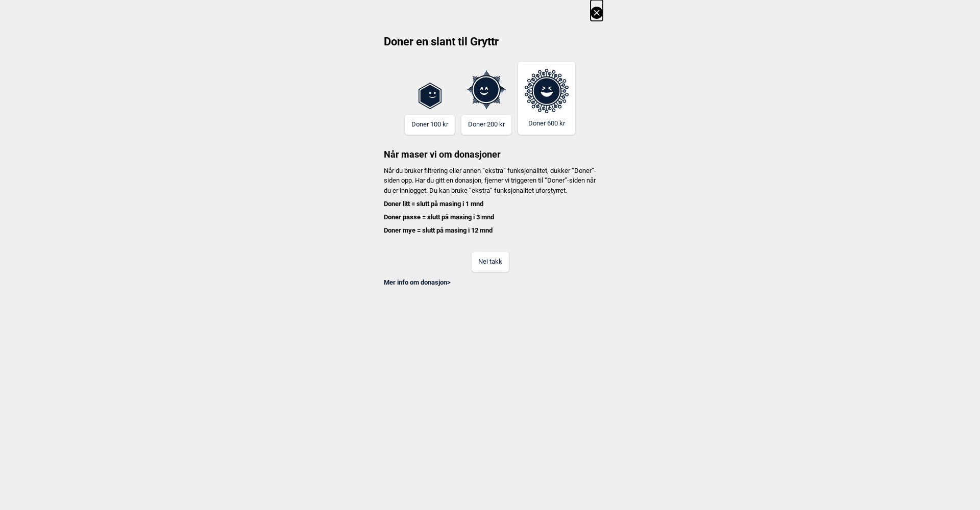 This screenshot has height=510, width=980. What do you see at coordinates (546, 98) in the screenshot?
I see `button: Doner 600 kr` at bounding box center [546, 98].